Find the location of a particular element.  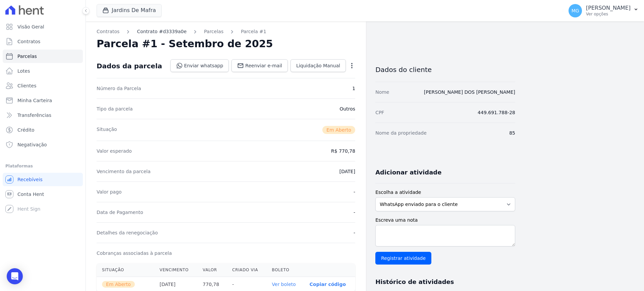

a: Parcela #1 is located at coordinates (254, 32).